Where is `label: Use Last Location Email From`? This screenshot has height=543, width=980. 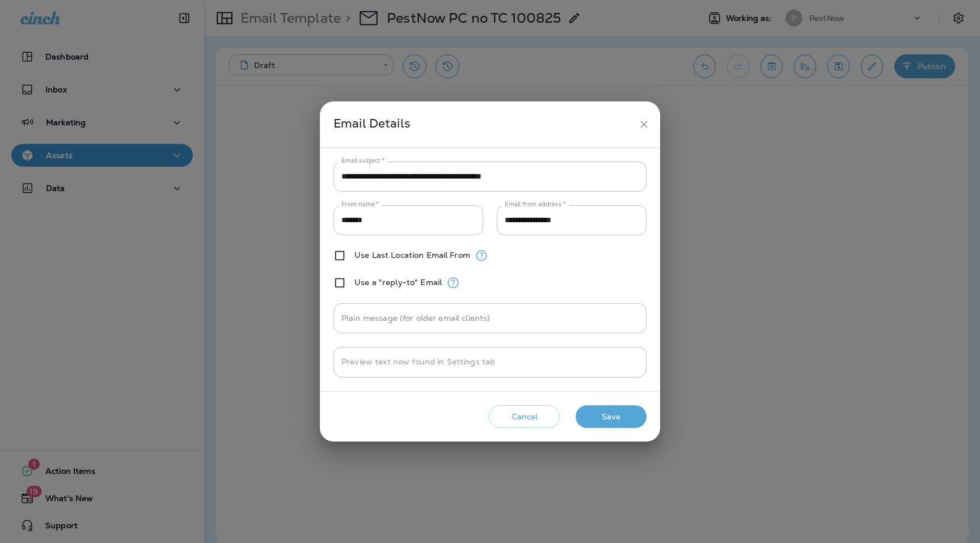 label: Use Last Location Email From is located at coordinates (412, 255).